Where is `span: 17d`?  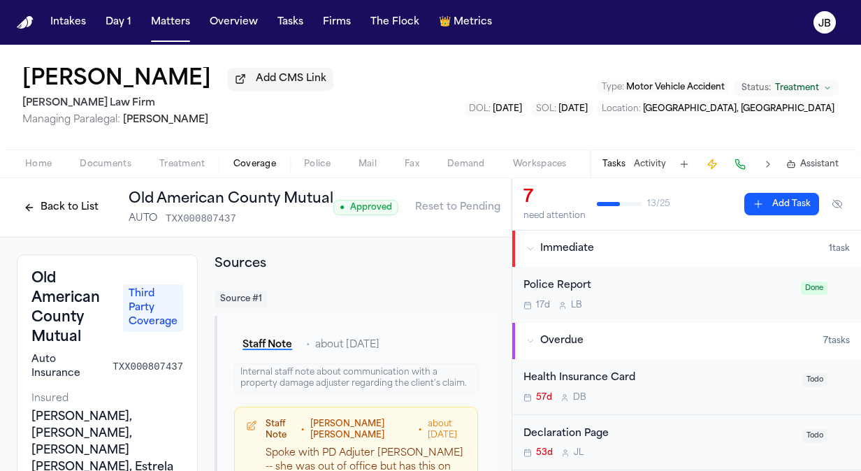
span: 17d is located at coordinates (543, 305).